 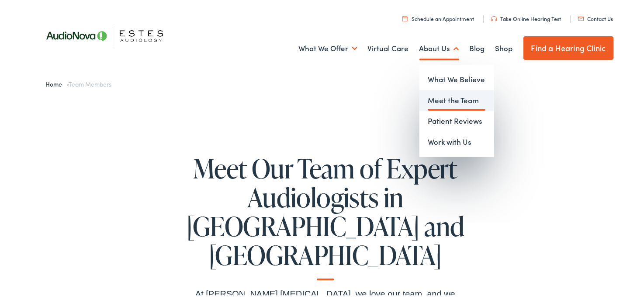 What do you see at coordinates (457, 99) in the screenshot?
I see `a: Meet the Team` at bounding box center [457, 99].